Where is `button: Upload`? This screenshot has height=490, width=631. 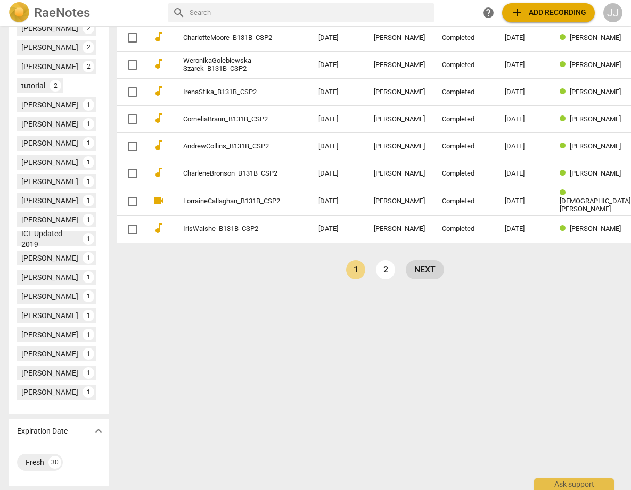
button: Upload is located at coordinates (548, 13).